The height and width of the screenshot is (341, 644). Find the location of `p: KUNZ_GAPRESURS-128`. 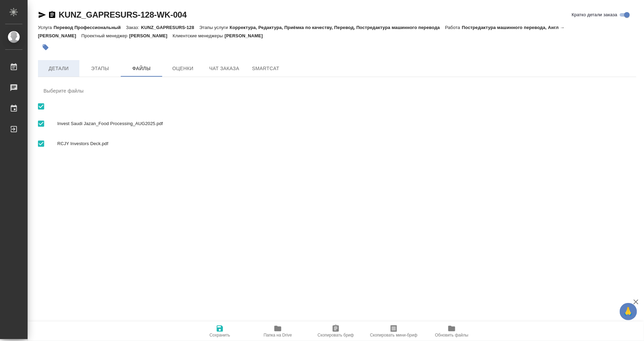

p: KUNZ_GAPRESURS-128 is located at coordinates (170, 27).